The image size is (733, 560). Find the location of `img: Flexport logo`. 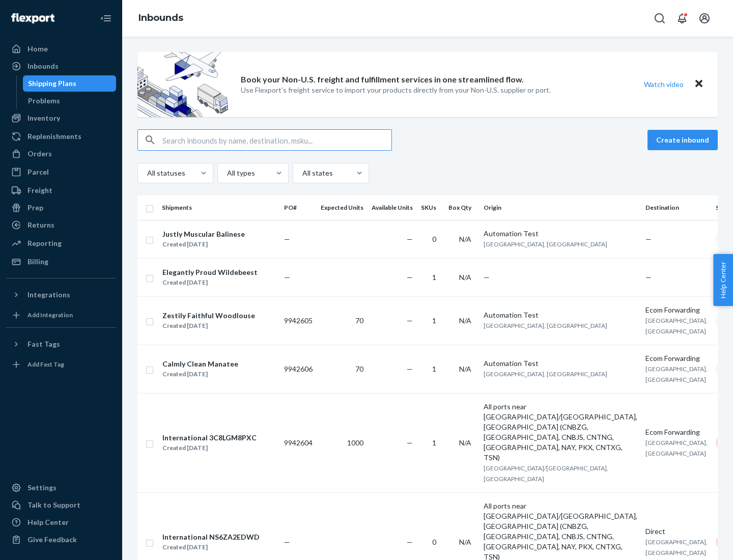

img: Flexport logo is located at coordinates (32, 18).